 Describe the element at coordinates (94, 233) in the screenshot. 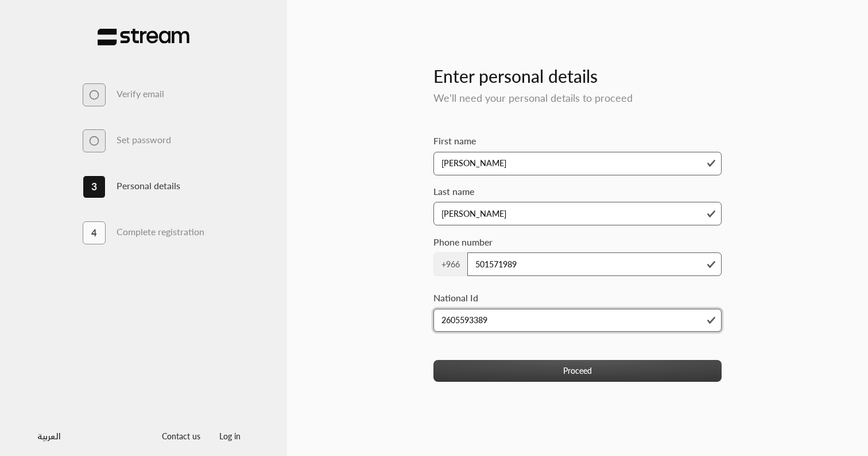

I see `span: 4` at that location.